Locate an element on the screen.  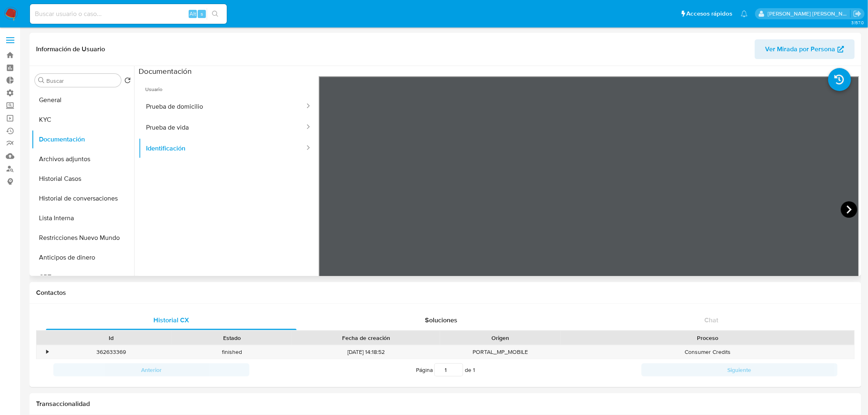
span: Página de is located at coordinates (445, 370).